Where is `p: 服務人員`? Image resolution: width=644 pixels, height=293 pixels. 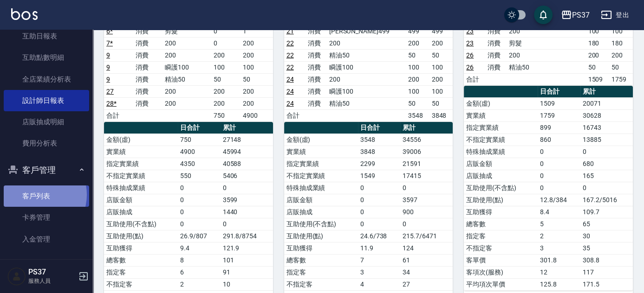 p: 服務人員 is located at coordinates (52, 281).